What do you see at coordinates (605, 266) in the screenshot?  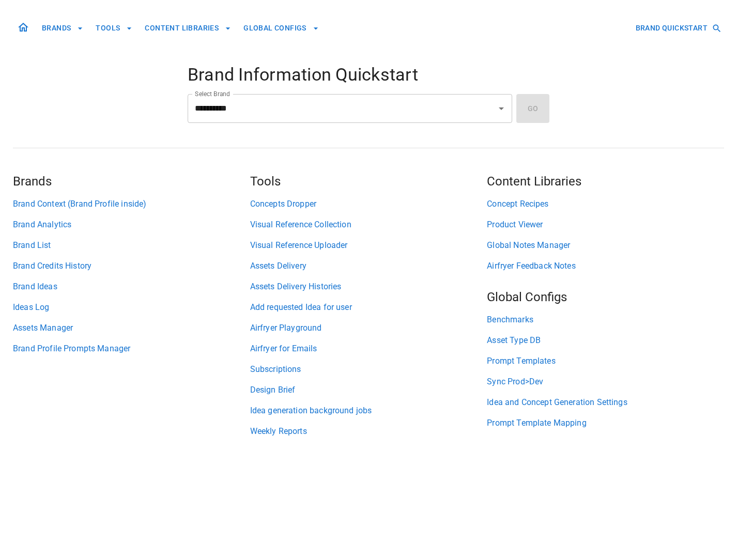 I see `a: Airfryer Feedback Notes` at bounding box center [605, 266].